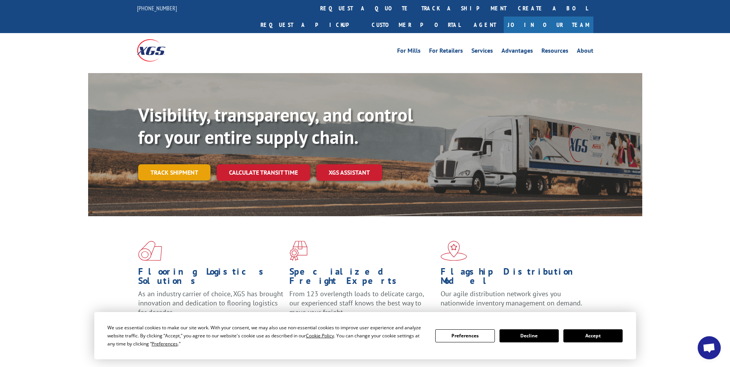 The image size is (730, 367). What do you see at coordinates (511, 298) in the screenshot?
I see `span: Our agile distribution network gives you nationwide inventory management on demand.` at bounding box center [511, 298].